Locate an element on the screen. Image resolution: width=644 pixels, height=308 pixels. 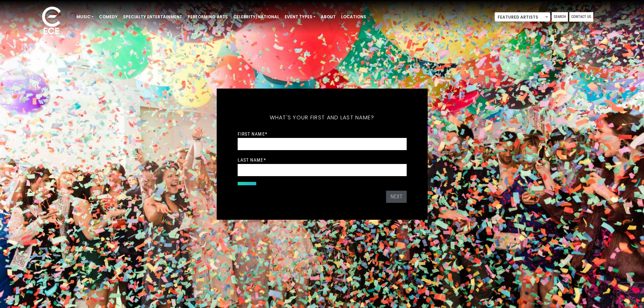
a: Event Types is located at coordinates (300, 17).